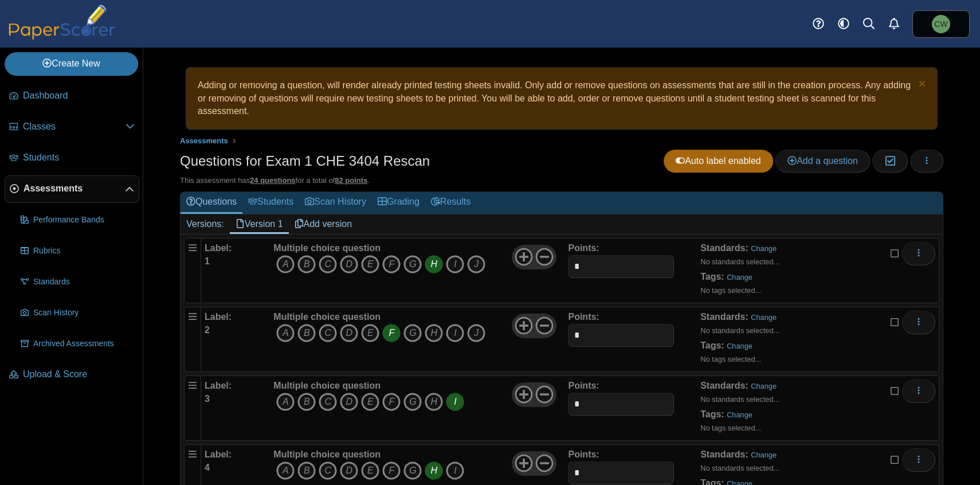 The width and height of the screenshot is (980, 485). I want to click on span: Scan History, so click(83, 313).